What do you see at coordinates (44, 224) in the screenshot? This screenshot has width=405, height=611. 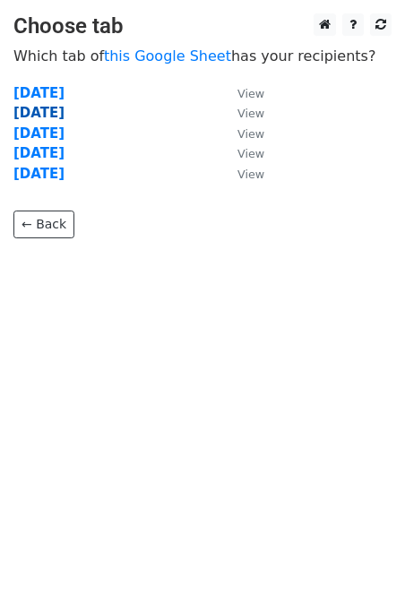 I see `a: ← Back` at bounding box center [44, 224].